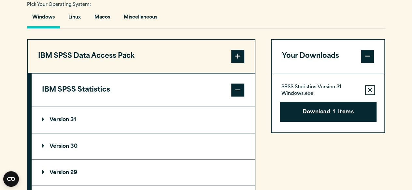 Image resolution: width=412 pixels, height=190 pixels. What do you see at coordinates (60, 173) in the screenshot?
I see `p: Version 29` at bounding box center [60, 173].